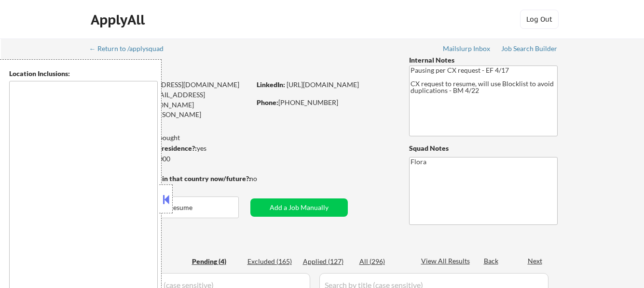  What do you see at coordinates (484, 60) in the screenshot?
I see `div: Internal Notes` at bounding box center [484, 60].